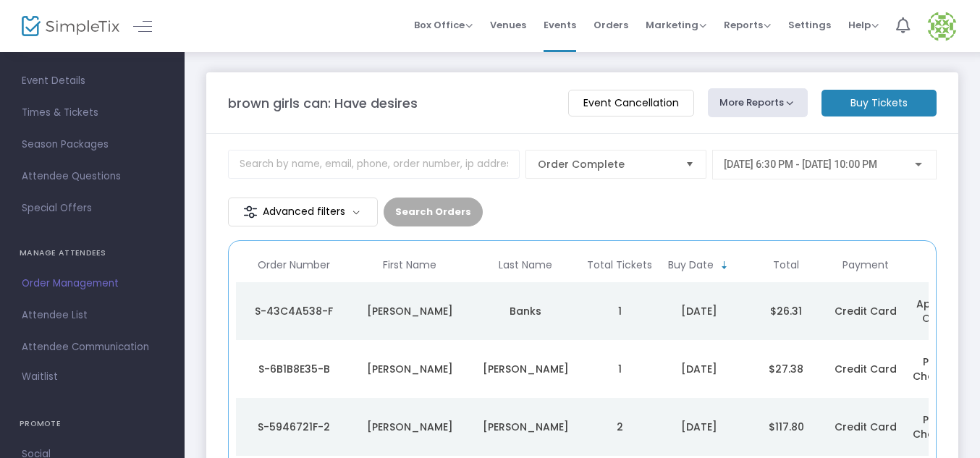 This screenshot has height=458, width=980. What do you see at coordinates (619, 265) in the screenshot?
I see `th: Total Tickets` at bounding box center [619, 265].